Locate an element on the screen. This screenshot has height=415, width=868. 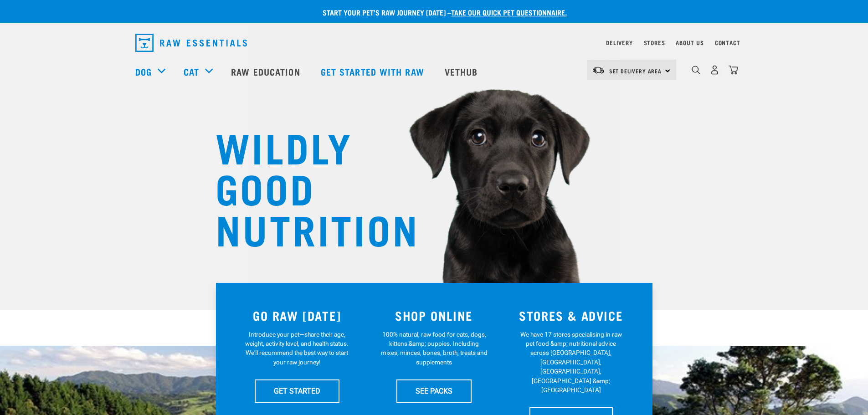
a: Contact is located at coordinates (727, 43).